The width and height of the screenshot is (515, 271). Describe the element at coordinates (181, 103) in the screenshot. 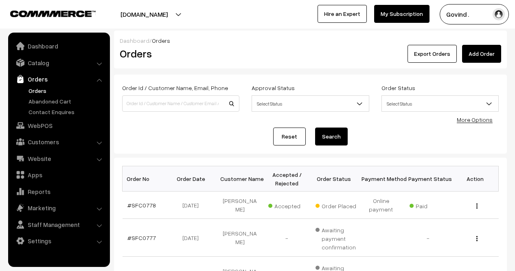

I see `input: Order Id / Customer Name / Customer Email / Customer Phone` at that location.